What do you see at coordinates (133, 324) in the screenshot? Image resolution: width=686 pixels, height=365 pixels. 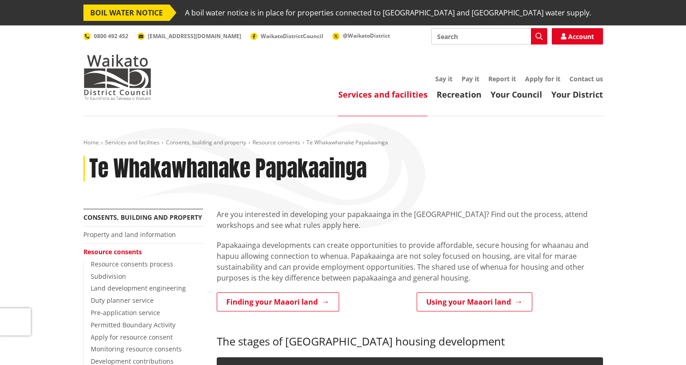 I see `a: Permitted Boundary Activity` at bounding box center [133, 324].